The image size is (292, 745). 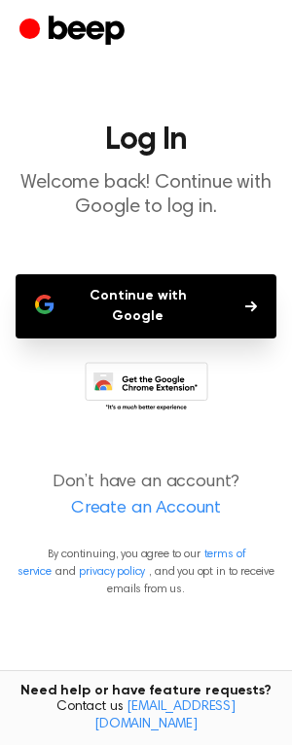 What do you see at coordinates (74, 31) in the screenshot?
I see `a: Beep` at bounding box center [74, 31].